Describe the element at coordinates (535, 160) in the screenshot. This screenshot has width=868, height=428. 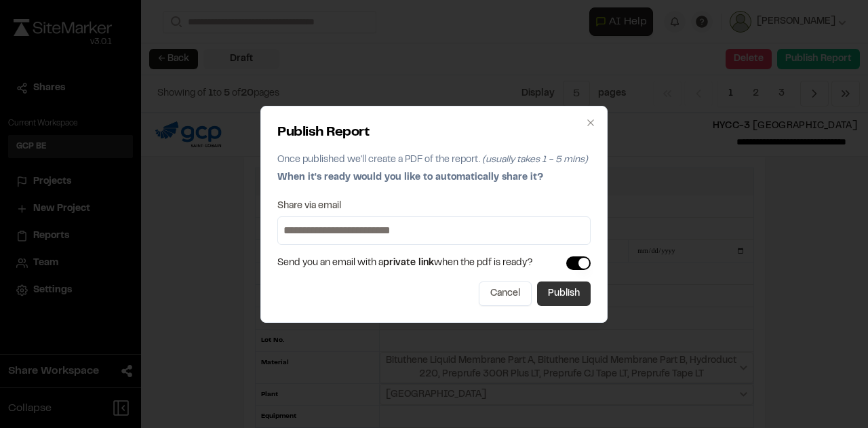
I see `span: (usually takes 1 - 5 mins)` at that location.